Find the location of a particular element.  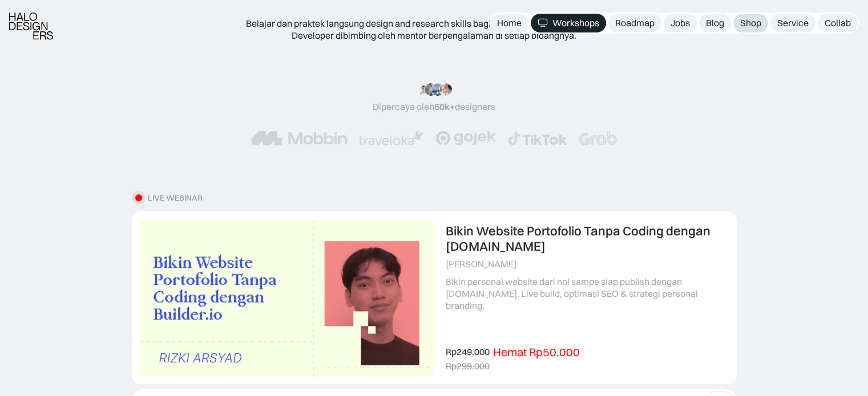

div: Rp249.000 is located at coordinates (468, 352).